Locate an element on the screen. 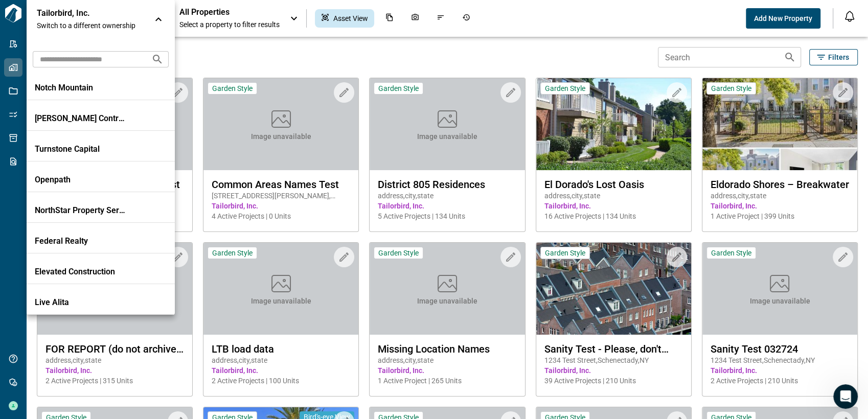 This screenshot has width=868, height=419. p: Elevated Construction is located at coordinates (81, 272).